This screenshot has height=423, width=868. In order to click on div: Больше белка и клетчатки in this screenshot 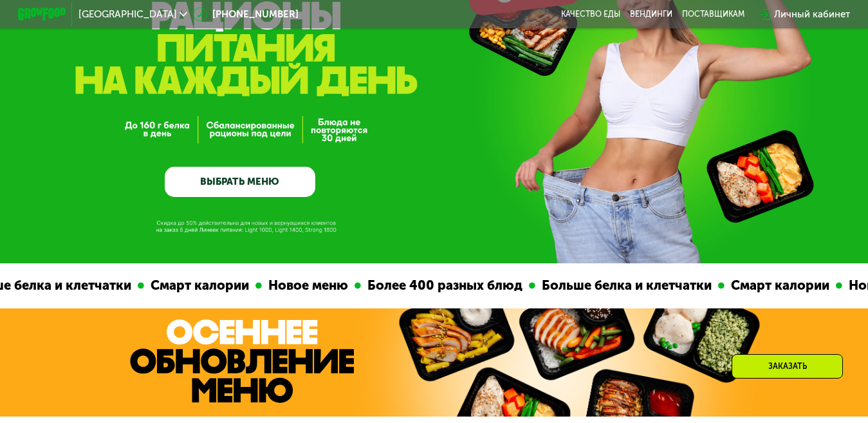, I will do `click(627, 285)`.